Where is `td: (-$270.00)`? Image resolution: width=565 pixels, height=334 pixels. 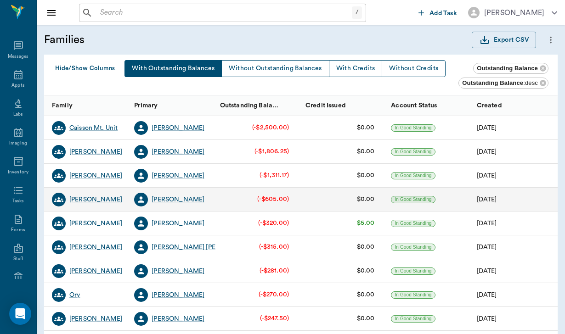 td: (-$270.00) is located at coordinates (274, 295).